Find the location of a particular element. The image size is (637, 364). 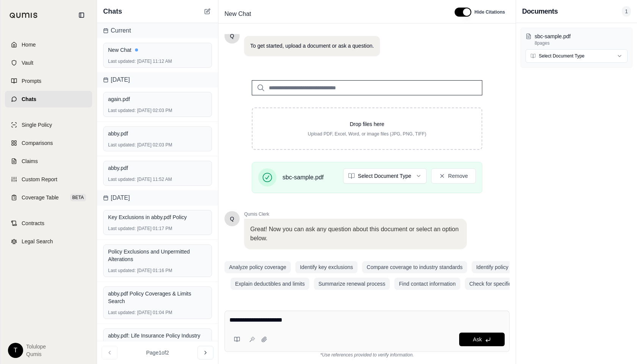

a: Comparisons is located at coordinates (48, 143).